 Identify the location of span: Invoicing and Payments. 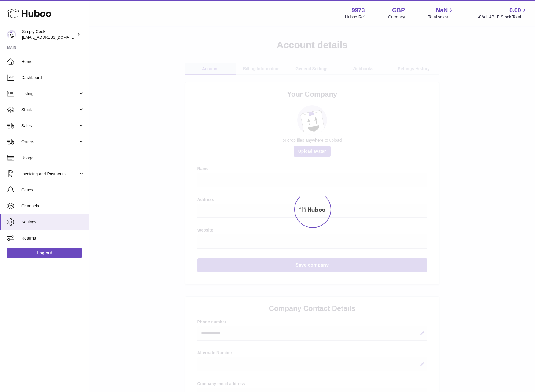
(50, 174).